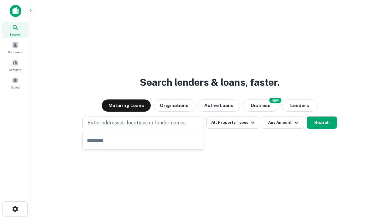  What do you see at coordinates (15, 30) in the screenshot?
I see `a: Search` at bounding box center [15, 30].